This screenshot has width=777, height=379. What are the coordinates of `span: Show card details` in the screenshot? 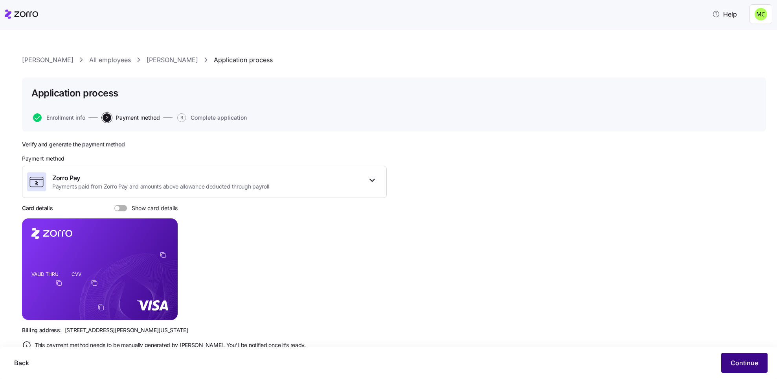 It's located at (152, 208).